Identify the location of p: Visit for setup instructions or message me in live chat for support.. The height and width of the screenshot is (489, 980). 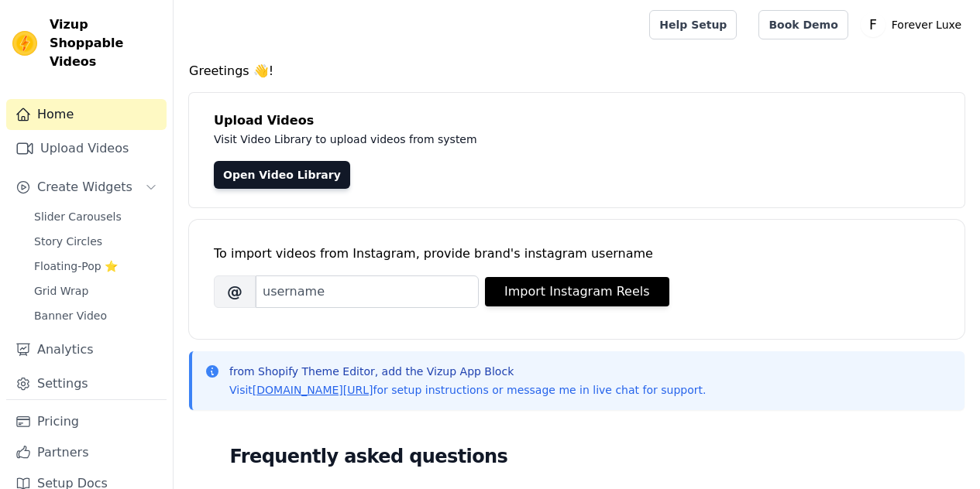
(467, 390).